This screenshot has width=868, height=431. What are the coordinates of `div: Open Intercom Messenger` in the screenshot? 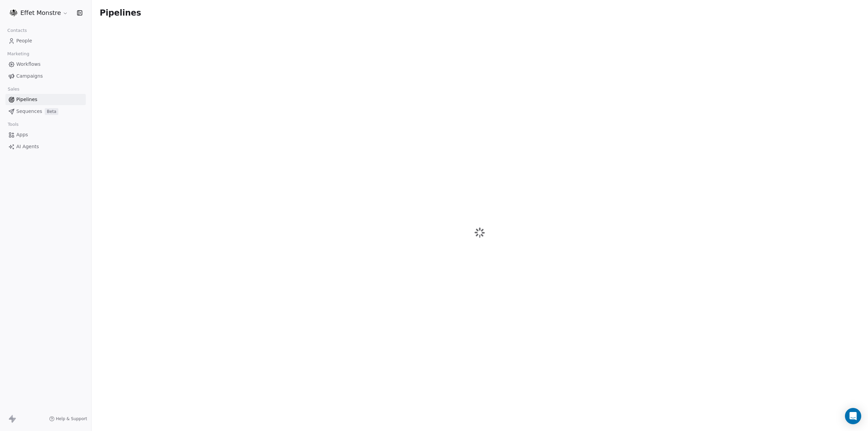 It's located at (853, 416).